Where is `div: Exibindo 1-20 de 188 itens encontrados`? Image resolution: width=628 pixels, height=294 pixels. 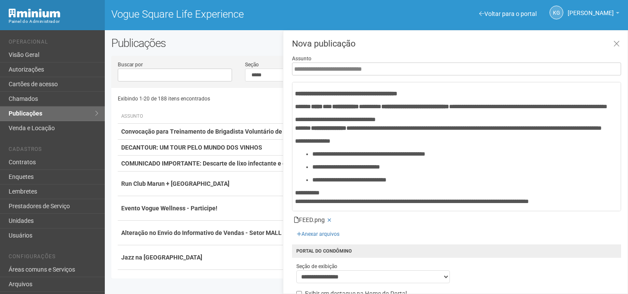 div: Exibindo 1-20 de 188 itens encontrados is located at coordinates (242, 99).